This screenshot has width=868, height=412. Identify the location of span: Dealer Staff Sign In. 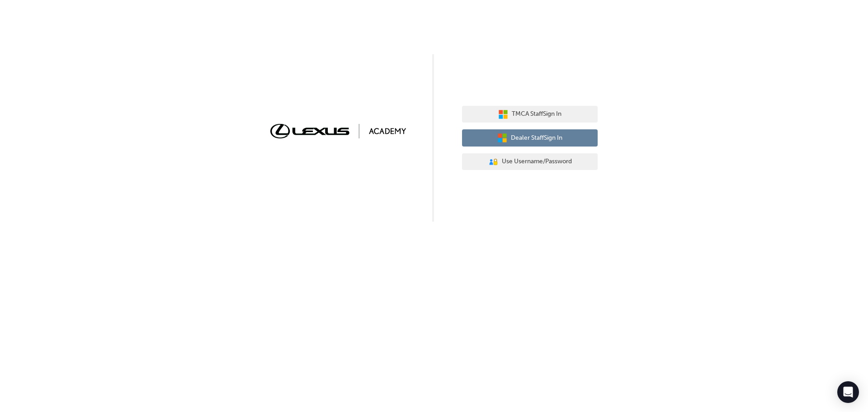
(537, 138).